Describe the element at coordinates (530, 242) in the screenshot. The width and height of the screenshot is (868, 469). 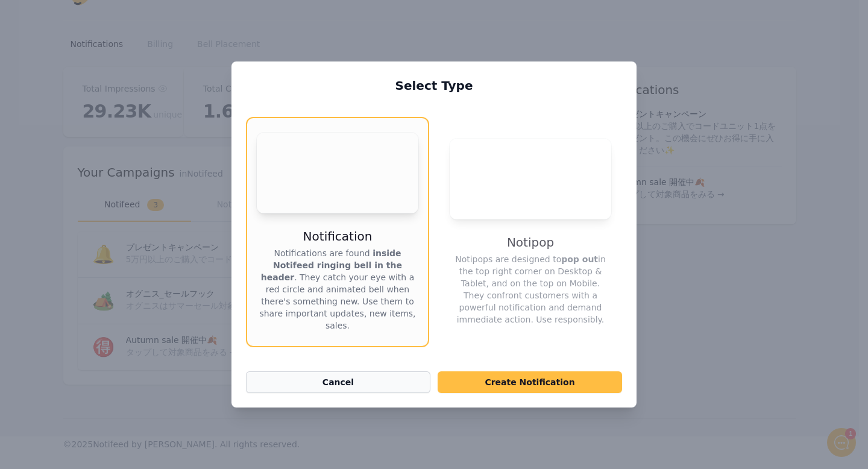
I see `h3: Notipop` at that location.